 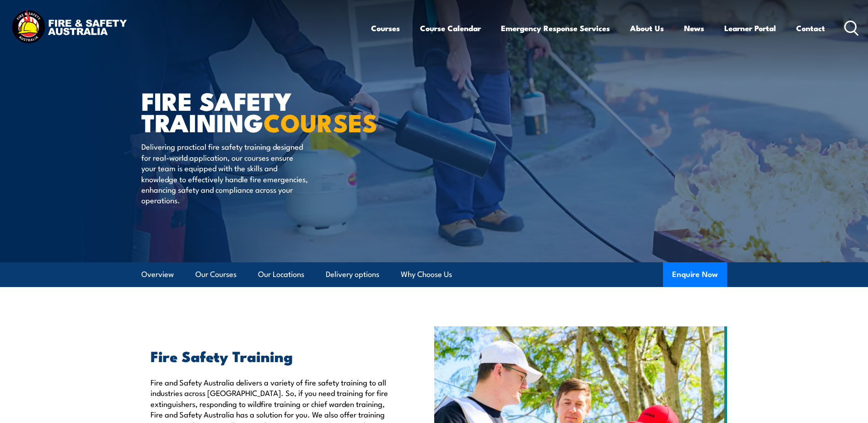 What do you see at coordinates (556, 28) in the screenshot?
I see `a: Emergency Response Services` at bounding box center [556, 28].